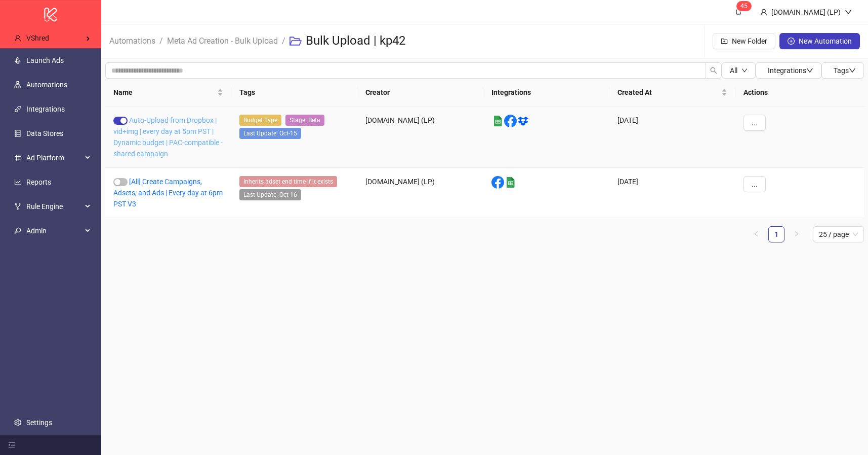  I want to click on li: Next Page, so click(797, 234).